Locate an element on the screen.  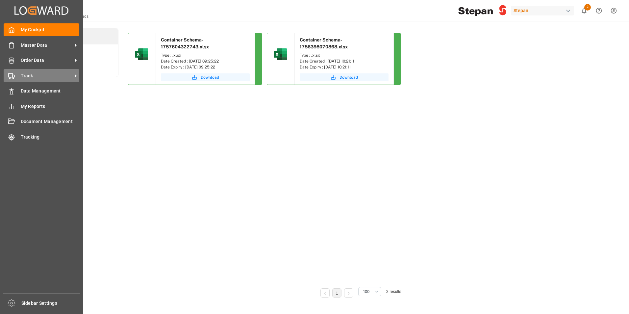
a: Data Management is located at coordinates (41, 91).